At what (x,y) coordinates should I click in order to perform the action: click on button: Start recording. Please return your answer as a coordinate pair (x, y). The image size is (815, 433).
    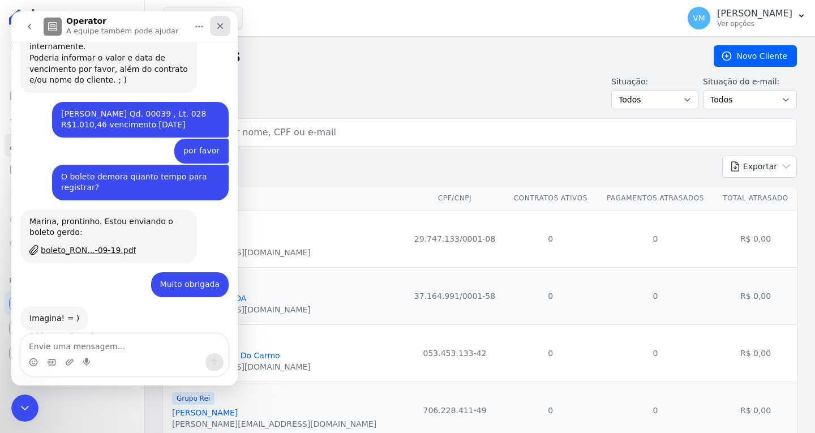
    Looking at the image, I should click on (76, 351).